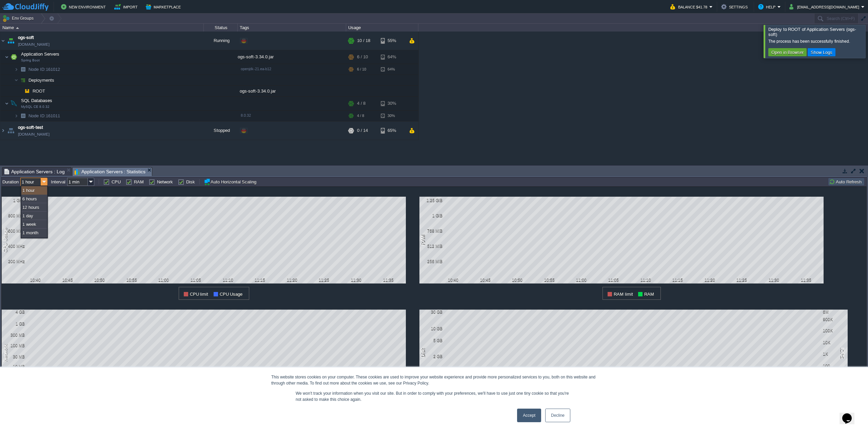 The image size is (868, 431). I want to click on span: Deploy to ROOT of Application Servers (ogs-soft), so click(812, 32).